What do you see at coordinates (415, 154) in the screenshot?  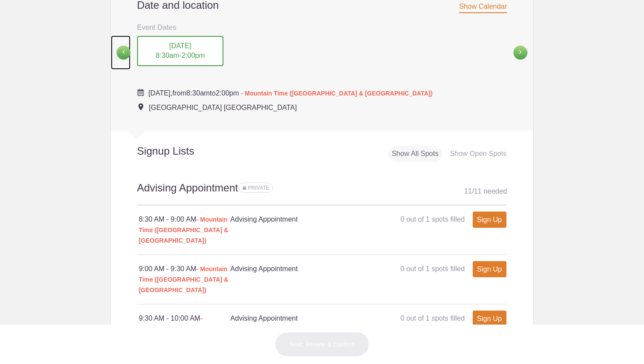 I see `div: Show All Spots` at bounding box center [415, 154].